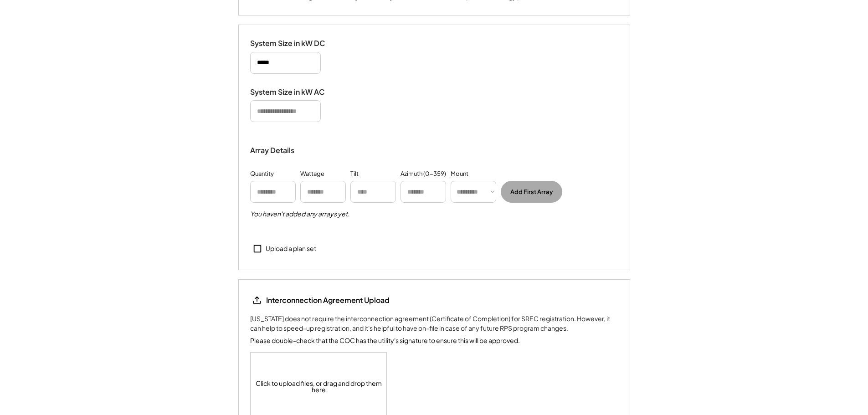 Image resolution: width=868 pixels, height=415 pixels. I want to click on div: Tilt, so click(354, 174).